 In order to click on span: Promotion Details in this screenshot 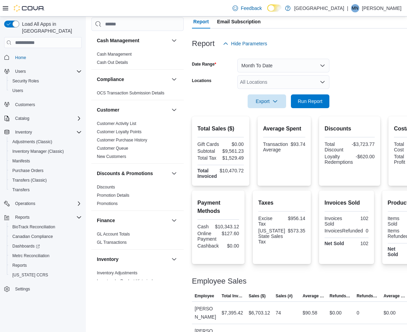, I will do `click(113, 195)`.